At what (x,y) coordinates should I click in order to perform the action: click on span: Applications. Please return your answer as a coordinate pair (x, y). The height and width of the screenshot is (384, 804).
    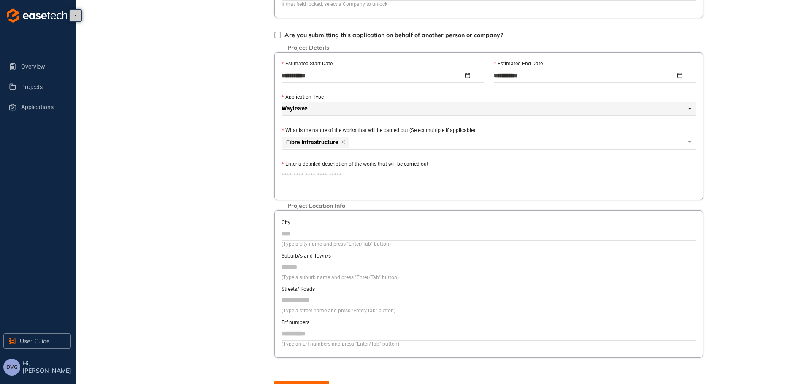
    Looking at the image, I should click on (43, 107).